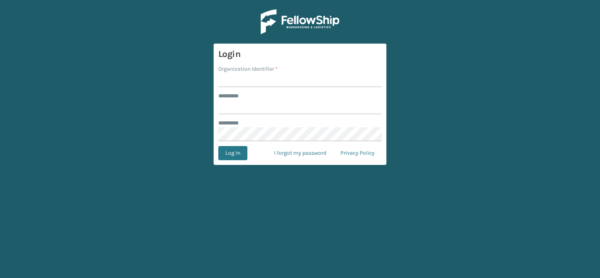 This screenshot has height=278, width=600. I want to click on a: Privacy Policy, so click(357, 153).